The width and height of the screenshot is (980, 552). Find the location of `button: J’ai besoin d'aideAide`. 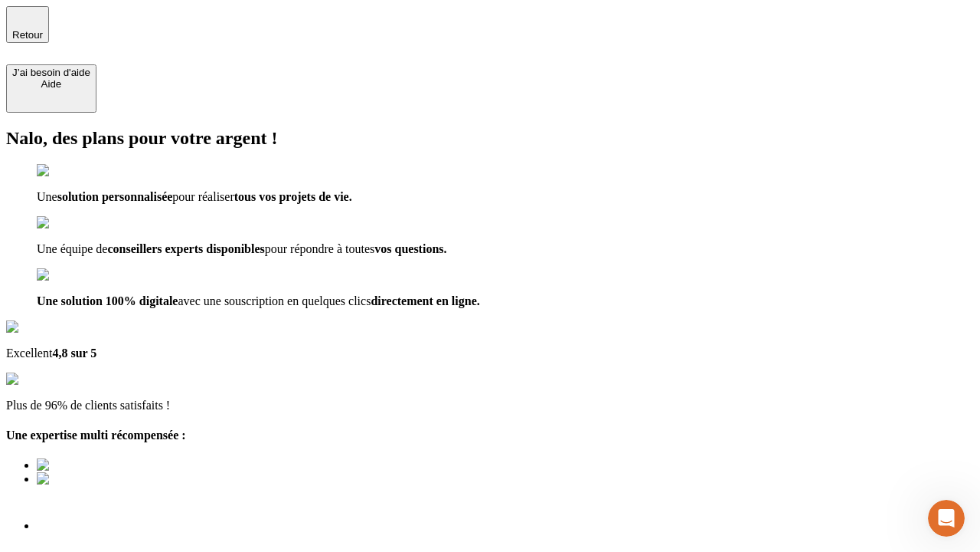

button: J’ai besoin d'aideAide is located at coordinates (51, 88).